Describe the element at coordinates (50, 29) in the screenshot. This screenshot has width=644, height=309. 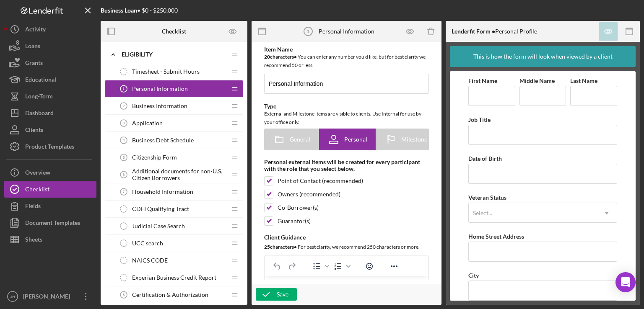
I see `button: Activity` at that location.